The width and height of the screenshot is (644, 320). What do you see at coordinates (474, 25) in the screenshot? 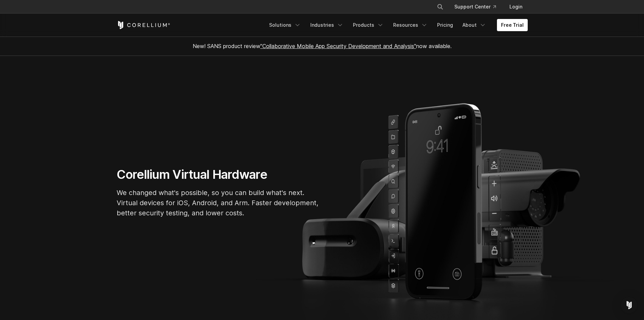
I see `a: About` at bounding box center [474, 25].